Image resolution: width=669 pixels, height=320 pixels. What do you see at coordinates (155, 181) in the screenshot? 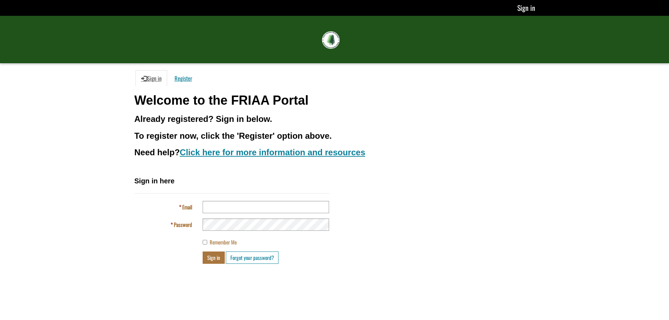
I see `span: Sign in here` at bounding box center [155, 181].